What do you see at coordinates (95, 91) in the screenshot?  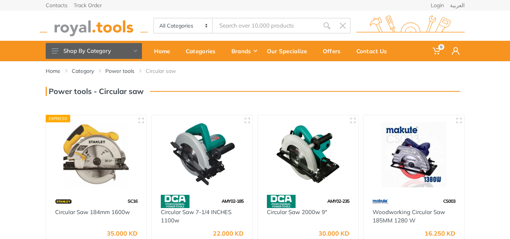 I see `h3: Power tools - Circular saw` at bounding box center [95, 91].